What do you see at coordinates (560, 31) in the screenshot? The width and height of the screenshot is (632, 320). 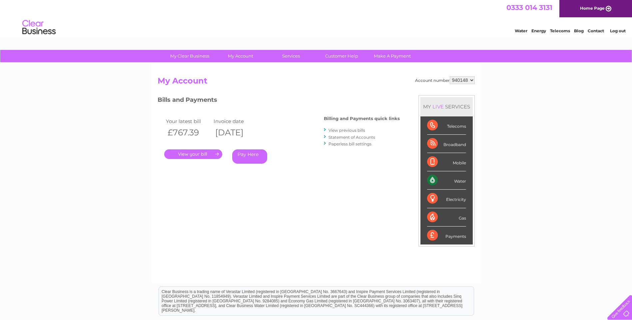 I see `a: Telecoms` at bounding box center [560, 31].